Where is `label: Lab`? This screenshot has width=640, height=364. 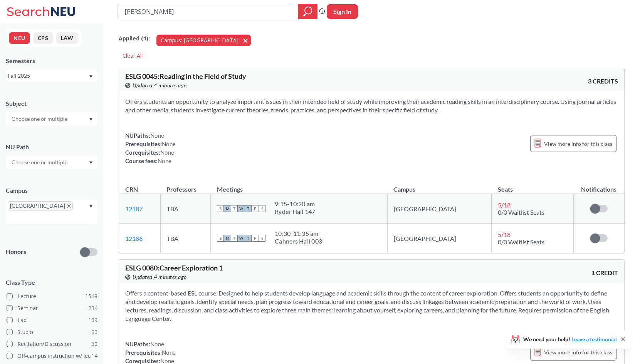
label: Lab is located at coordinates (52, 321).